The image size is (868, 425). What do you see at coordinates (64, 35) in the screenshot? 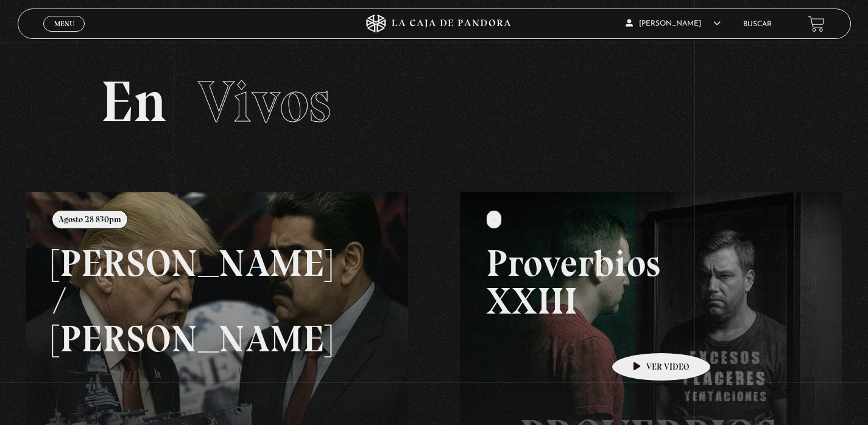
I see `span: Cerrar` at bounding box center [64, 35].